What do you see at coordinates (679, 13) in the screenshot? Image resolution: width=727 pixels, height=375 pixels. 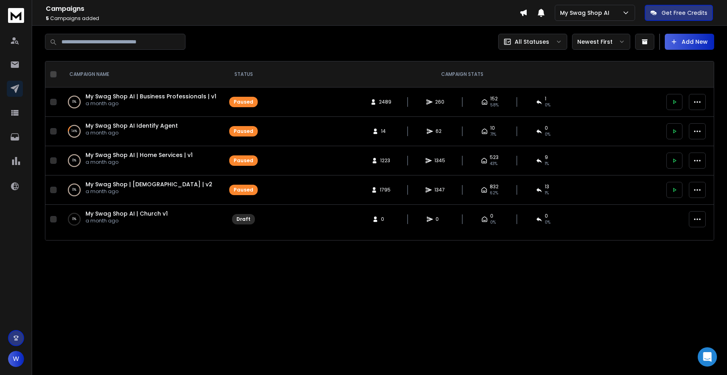 I see `button: Get Free Credits` at bounding box center [679, 13].